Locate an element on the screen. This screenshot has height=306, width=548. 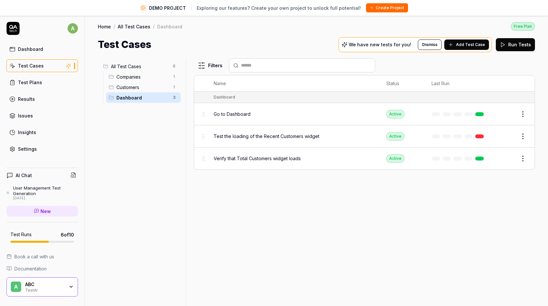
span: Companies is located at coordinates (143, 77).